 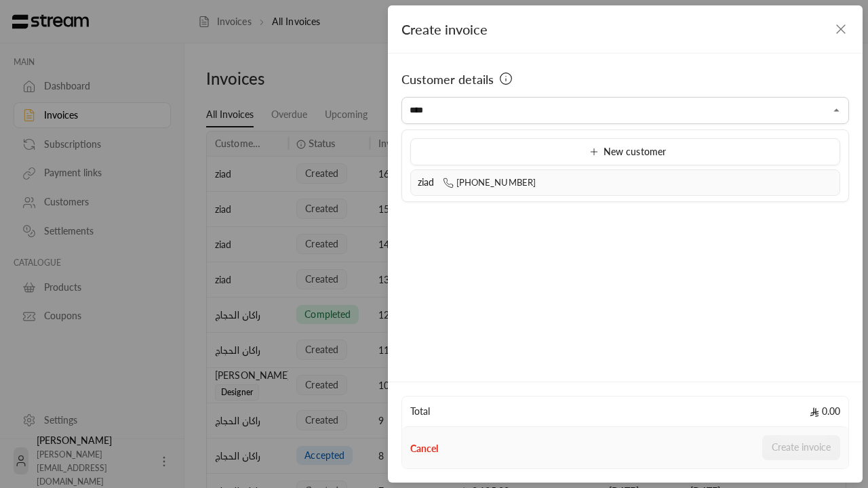 I want to click on span: Customer details, so click(x=448, y=79).